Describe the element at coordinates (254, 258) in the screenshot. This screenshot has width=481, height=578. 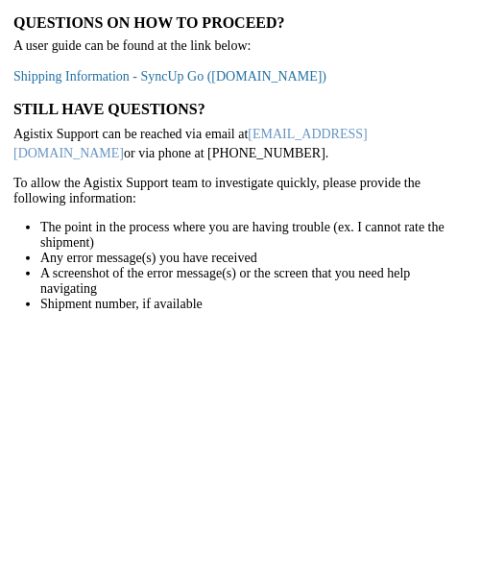
I see `li: Any error message(s) you have received` at that location.